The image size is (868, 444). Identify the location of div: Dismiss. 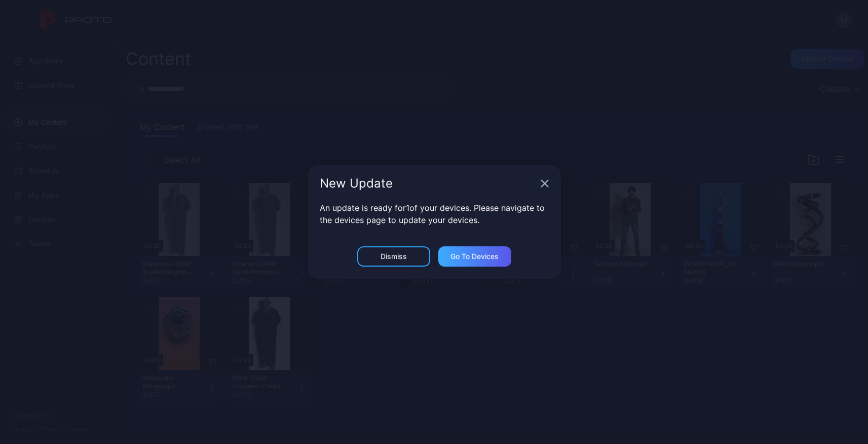
(394, 256).